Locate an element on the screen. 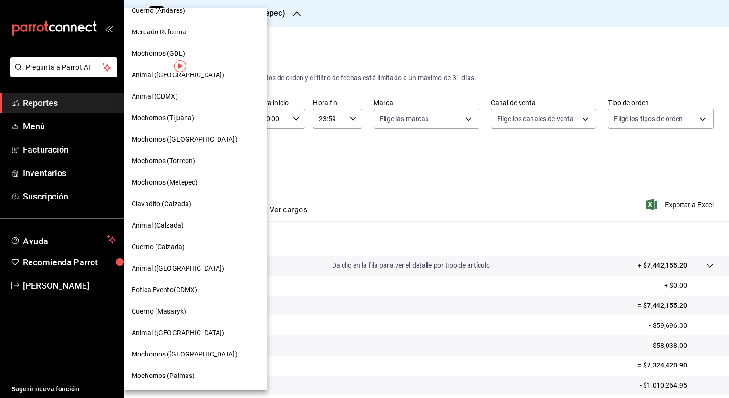  span: Clavadito (Calzada) is located at coordinates (162, 204).